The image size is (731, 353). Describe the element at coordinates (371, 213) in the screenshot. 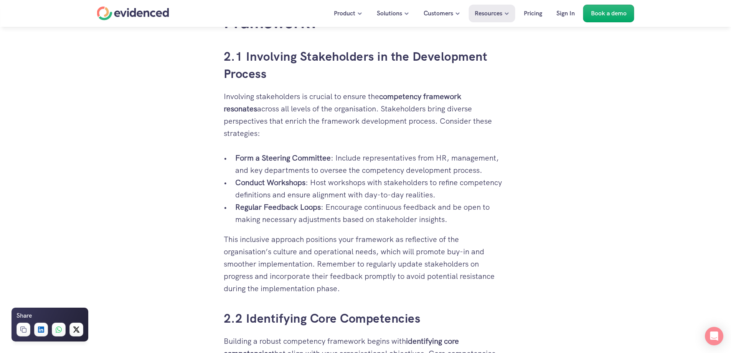

I see `p: : Encourage continuous feedback and be open to making necessary adjustments based on stakeholder ...` at that location.